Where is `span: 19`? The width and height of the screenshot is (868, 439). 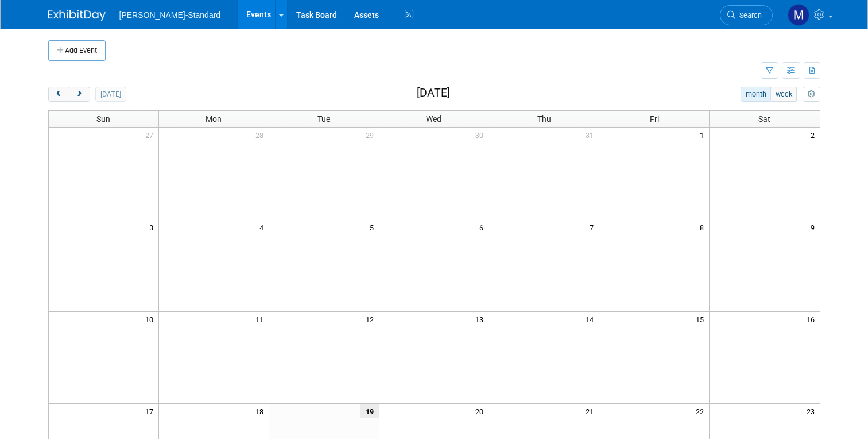 span: 19 is located at coordinates (369, 411).